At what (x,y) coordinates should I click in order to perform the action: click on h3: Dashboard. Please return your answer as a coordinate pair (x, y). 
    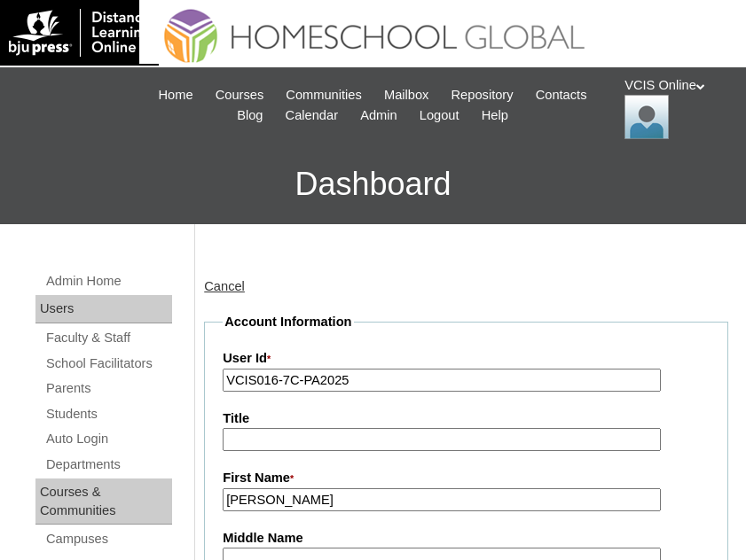
    Looking at the image, I should click on (372, 184).